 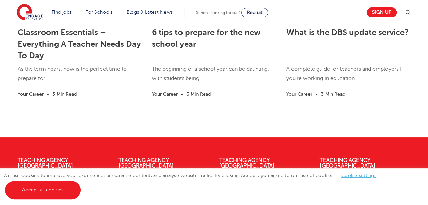 What do you see at coordinates (255, 13) in the screenshot?
I see `a: Recruit` at bounding box center [255, 13].